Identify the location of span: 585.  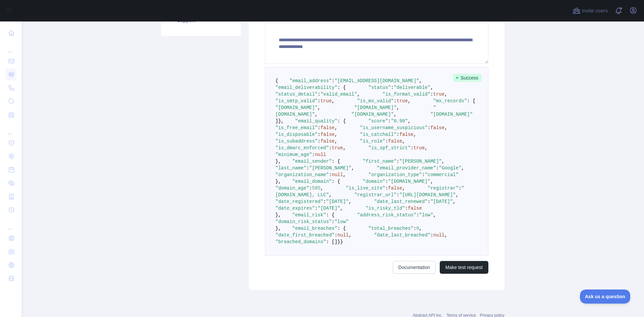
(316, 188).